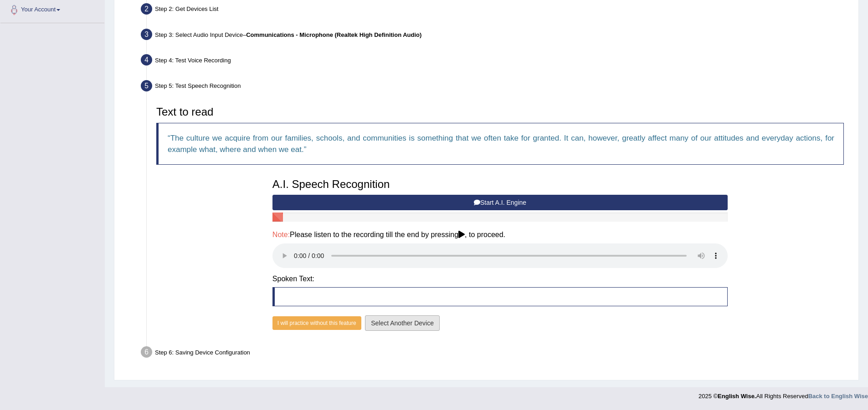 Image resolution: width=868 pixels, height=410 pixels. I want to click on button: I will practice without this feature, so click(317, 323).